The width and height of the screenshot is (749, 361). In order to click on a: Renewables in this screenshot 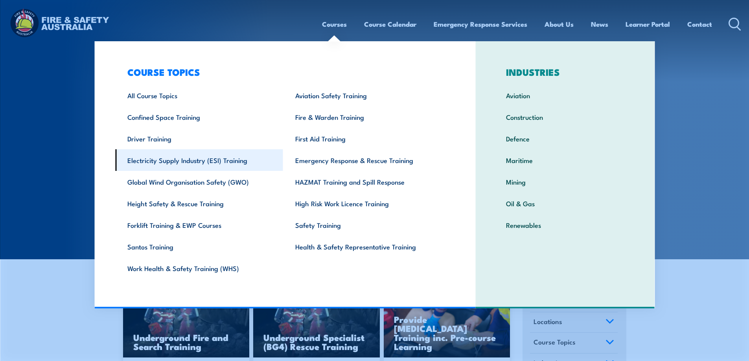, I will do `click(565, 225)`.